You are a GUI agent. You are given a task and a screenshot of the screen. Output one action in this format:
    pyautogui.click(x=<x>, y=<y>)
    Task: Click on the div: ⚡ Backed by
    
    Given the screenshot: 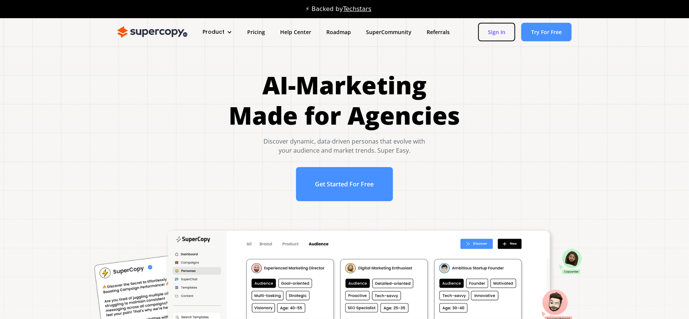 What is the action you would take?
    pyautogui.click(x=338, y=9)
    